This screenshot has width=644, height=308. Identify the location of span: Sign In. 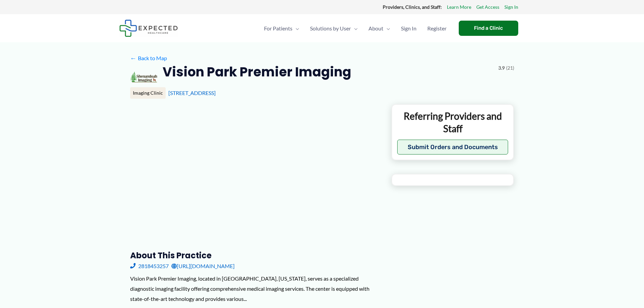
(409, 29).